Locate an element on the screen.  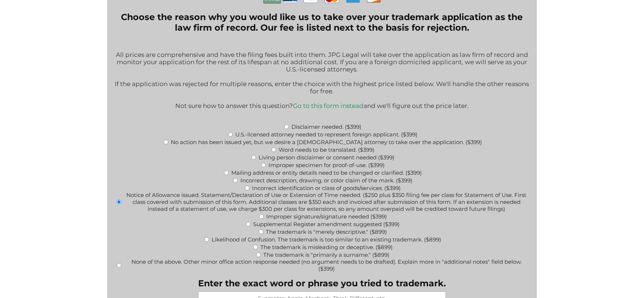
label: Enter the exact word or phrase you tried to trademark. is located at coordinates (322, 283).